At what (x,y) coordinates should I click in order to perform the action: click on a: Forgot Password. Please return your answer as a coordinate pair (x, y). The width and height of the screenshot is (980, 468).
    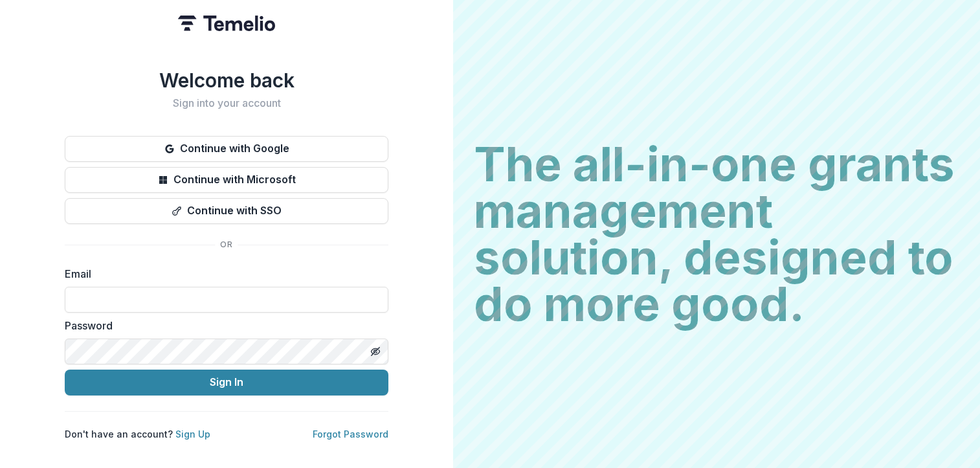
    Looking at the image, I should click on (350, 434).